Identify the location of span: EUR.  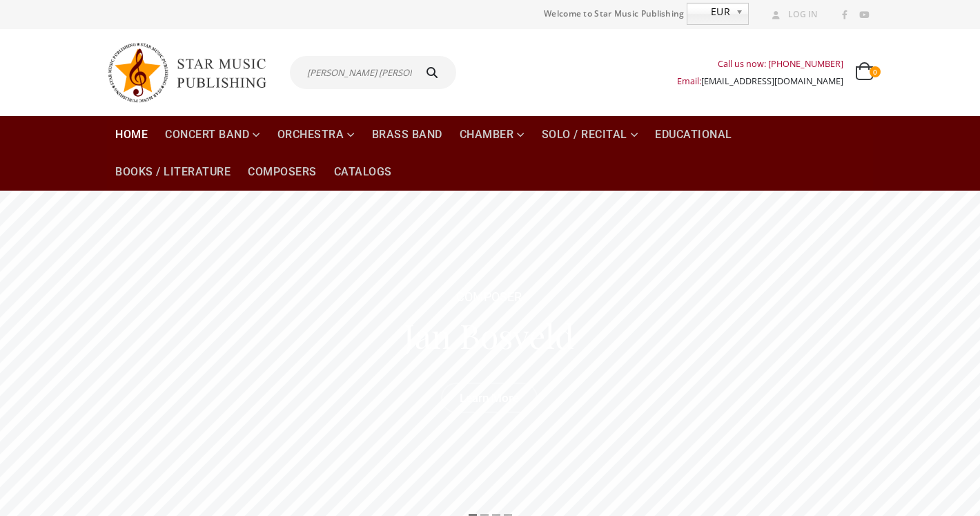
(708, 12).